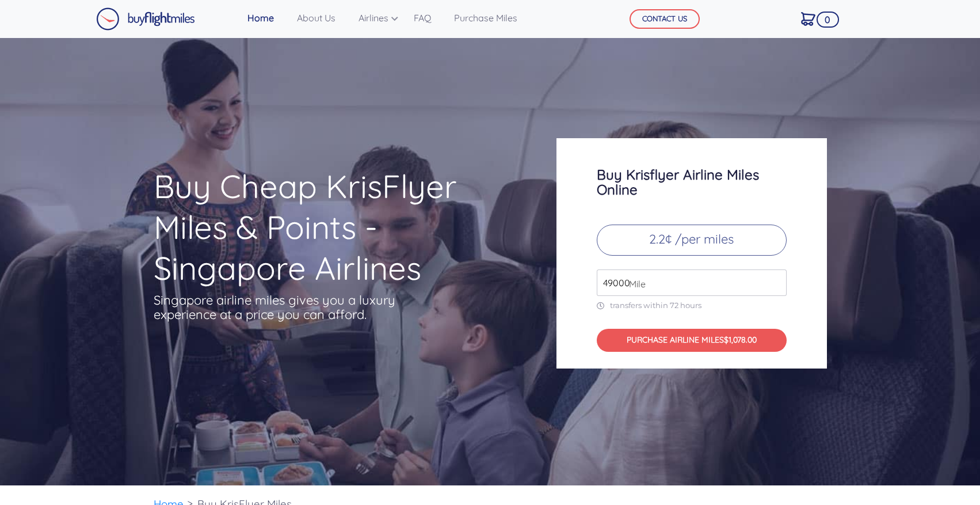 This screenshot has width=980, height=505. I want to click on img: Cart, so click(807, 19).